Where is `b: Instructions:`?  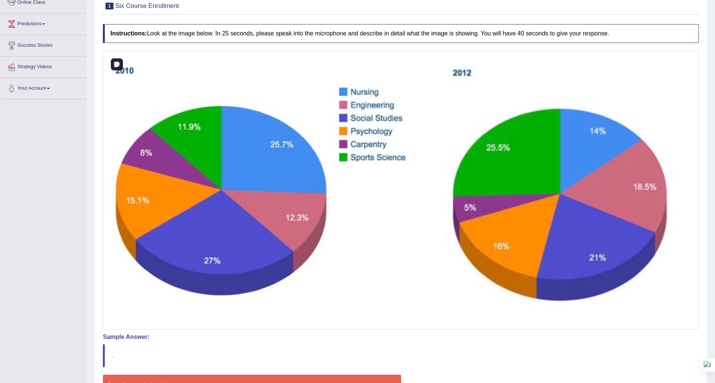 b: Instructions: is located at coordinates (129, 33).